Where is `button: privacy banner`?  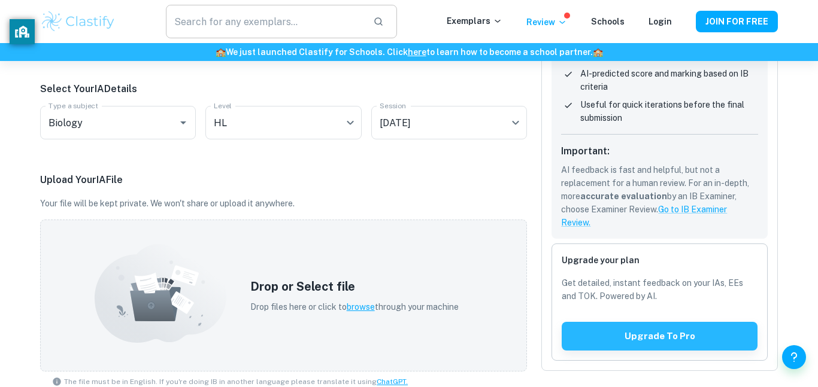 button: privacy banner is located at coordinates (22, 32).